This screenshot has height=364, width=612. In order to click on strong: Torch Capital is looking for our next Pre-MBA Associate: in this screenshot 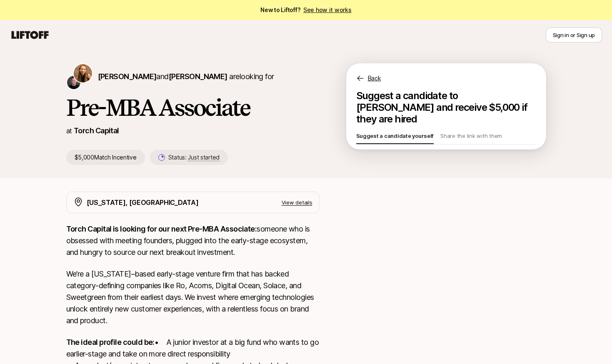, I will do `click(162, 228)`.